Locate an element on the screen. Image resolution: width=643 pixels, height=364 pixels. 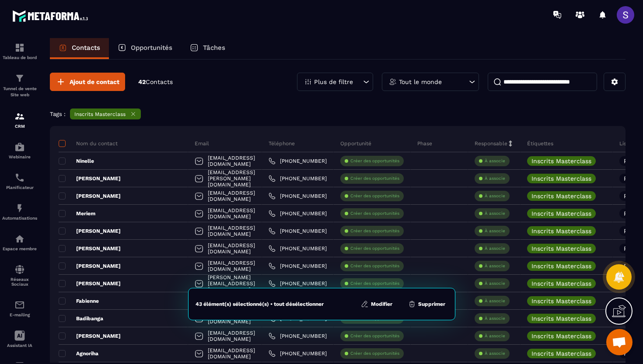
button: Supprimer is located at coordinates (426, 304).